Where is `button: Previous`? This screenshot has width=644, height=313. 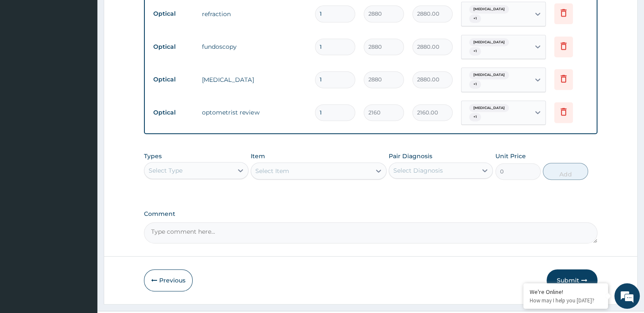
button: Previous is located at coordinates (168, 280).